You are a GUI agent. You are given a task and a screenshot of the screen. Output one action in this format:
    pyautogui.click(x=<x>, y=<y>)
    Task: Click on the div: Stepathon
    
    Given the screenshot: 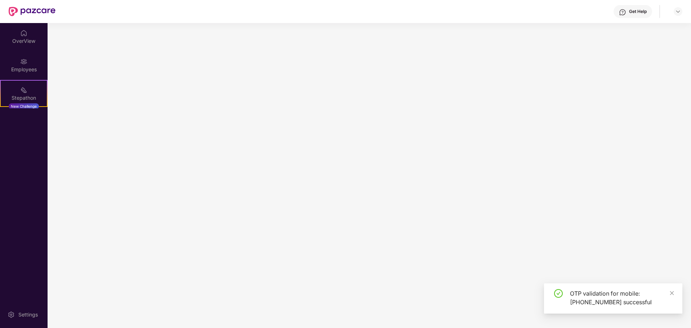 What is the action you would take?
    pyautogui.click(x=24, y=98)
    